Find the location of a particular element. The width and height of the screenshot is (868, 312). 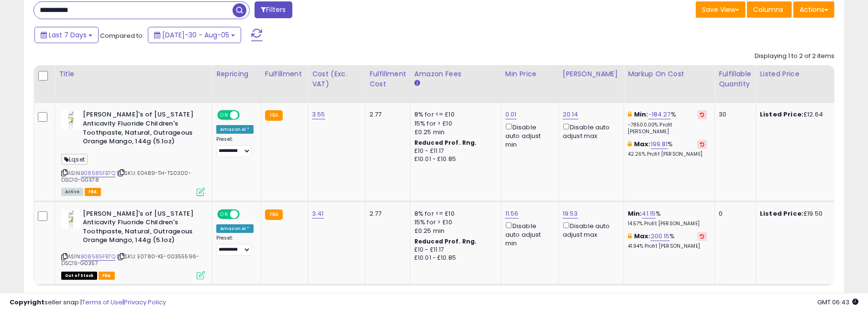

th: The percentage added to the cost of goods (COGS) that forms the calculator for Min & Max prices. is located at coordinates (670, 84).